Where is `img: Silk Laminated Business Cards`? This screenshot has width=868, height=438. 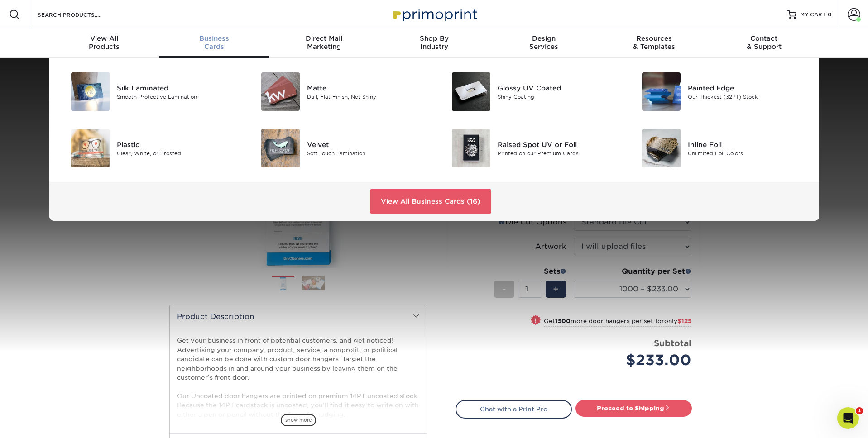 img: Silk Laminated Business Cards is located at coordinates (90, 91).